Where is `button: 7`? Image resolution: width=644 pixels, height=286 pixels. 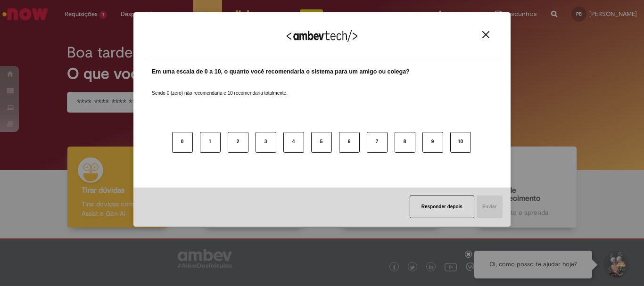 button: 7 is located at coordinates (377, 143).